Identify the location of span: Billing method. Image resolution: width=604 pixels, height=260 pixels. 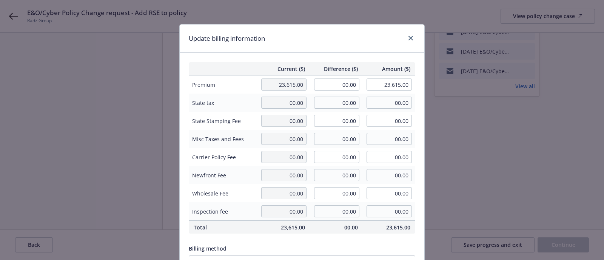
(208, 248).